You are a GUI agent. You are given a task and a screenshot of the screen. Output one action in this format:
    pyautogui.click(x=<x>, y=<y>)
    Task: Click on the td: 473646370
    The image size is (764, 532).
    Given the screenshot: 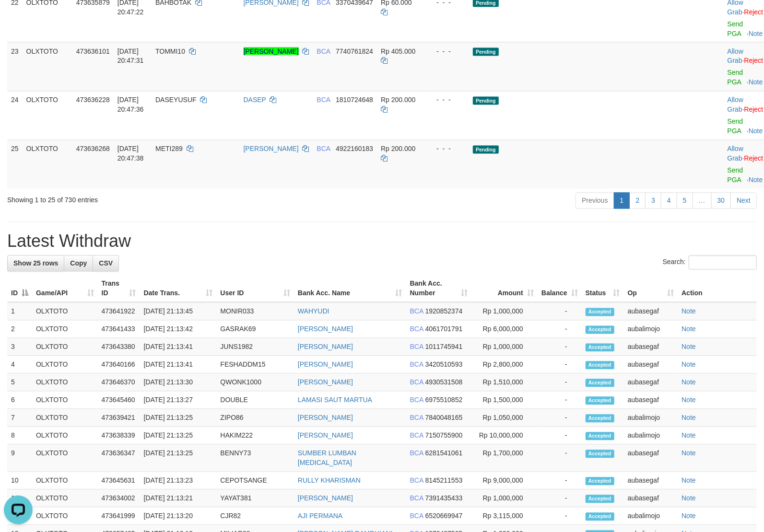 What is the action you would take?
    pyautogui.click(x=119, y=383)
    